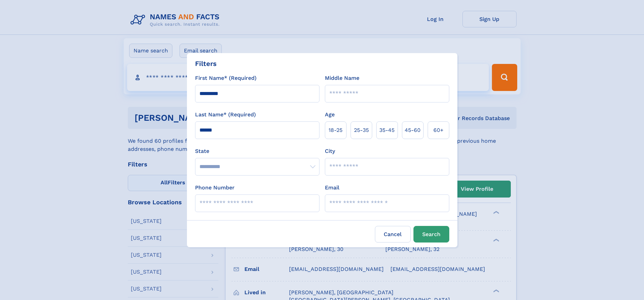 The image size is (644, 300). Describe the element at coordinates (329, 114) in the screenshot. I see `label: Age` at that location.